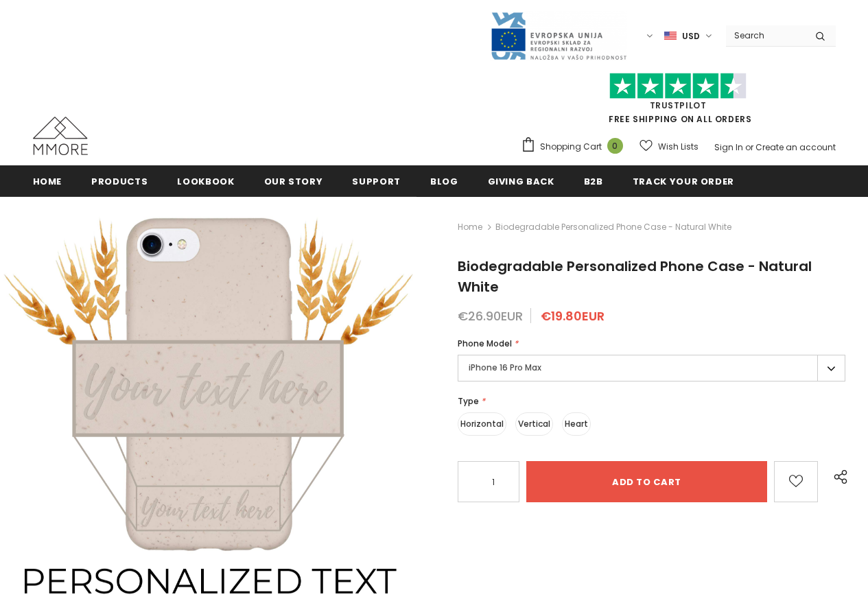  What do you see at coordinates (669, 146) in the screenshot?
I see `a: Wish Lists` at bounding box center [669, 146].